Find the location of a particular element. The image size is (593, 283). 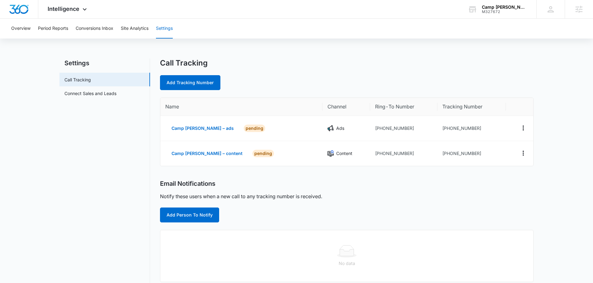

button: Conversions Inbox is located at coordinates (94, 29).